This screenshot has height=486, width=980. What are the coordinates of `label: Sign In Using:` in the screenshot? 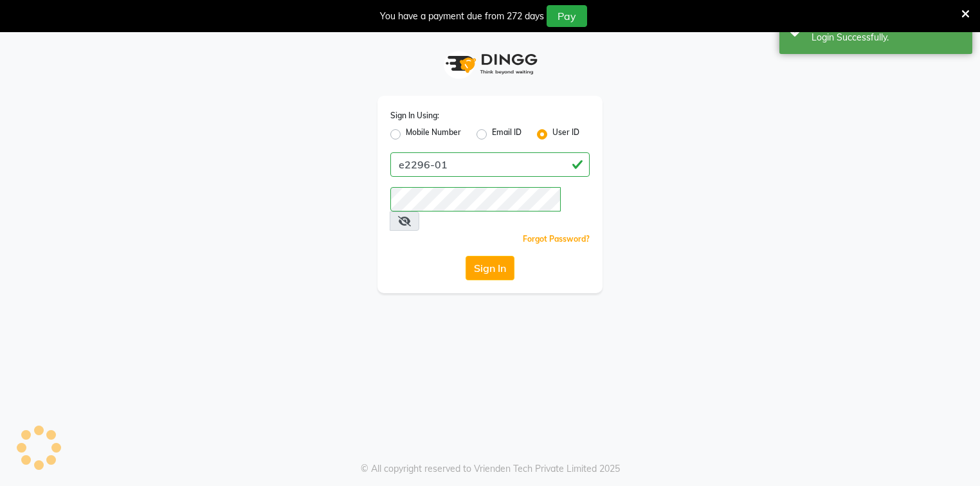 It's located at (415, 115).